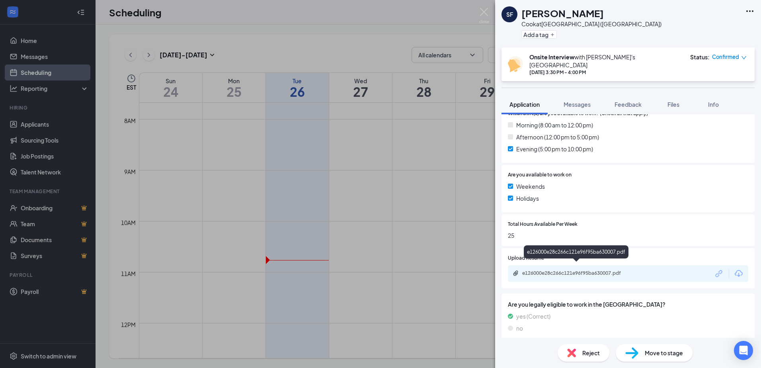 The image size is (761, 368). Describe the element at coordinates (510, 14) in the screenshot. I see `div: SF` at that location.